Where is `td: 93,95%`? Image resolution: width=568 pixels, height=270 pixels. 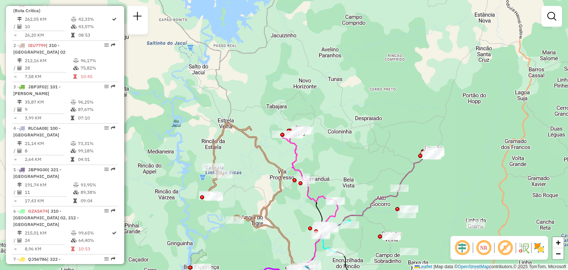
td: 93,95% is located at coordinates (98, 185).